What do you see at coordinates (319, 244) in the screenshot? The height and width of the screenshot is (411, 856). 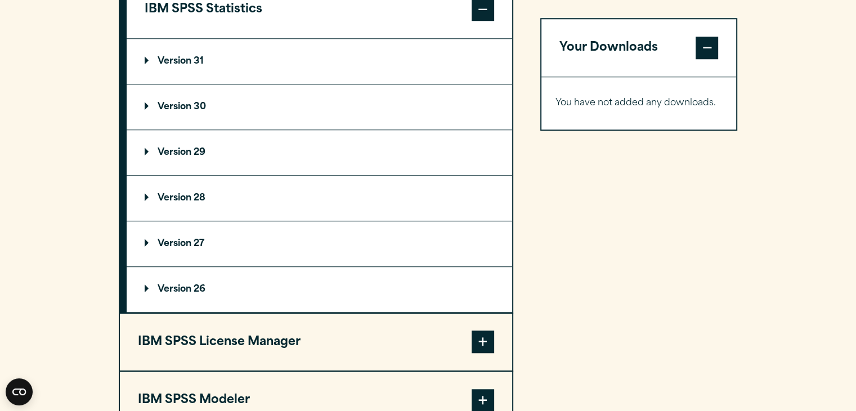 I see `summary: Version 27` at bounding box center [319, 244].